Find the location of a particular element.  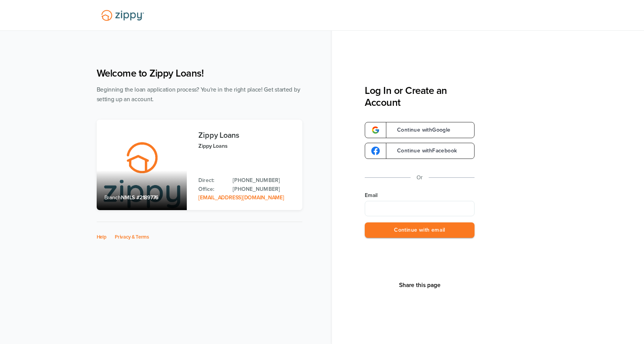

a: google-logoContinue withGoogle is located at coordinates (420, 130).